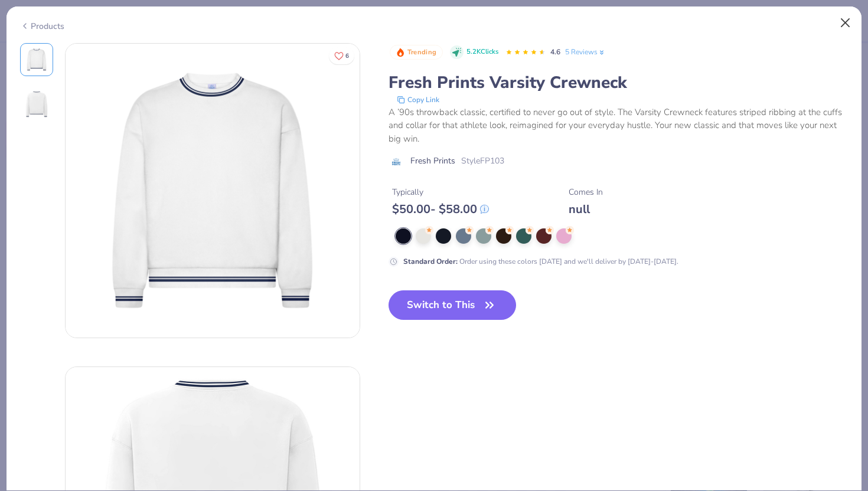 This screenshot has height=491, width=868. I want to click on button: Badge Button, so click(416, 53).